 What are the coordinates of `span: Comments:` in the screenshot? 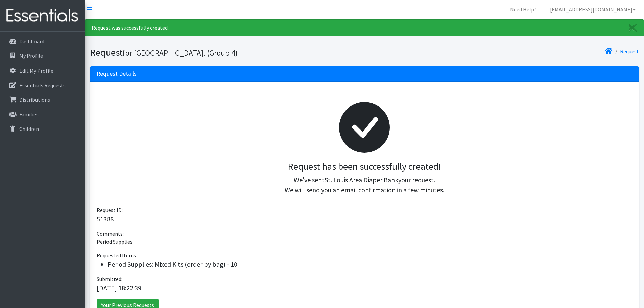 It's located at (110, 234).